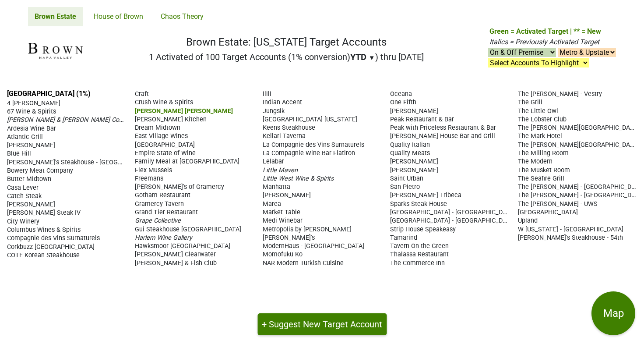 The height and width of the screenshot is (344, 644). I want to click on span: The Commerce Inn, so click(418, 262).